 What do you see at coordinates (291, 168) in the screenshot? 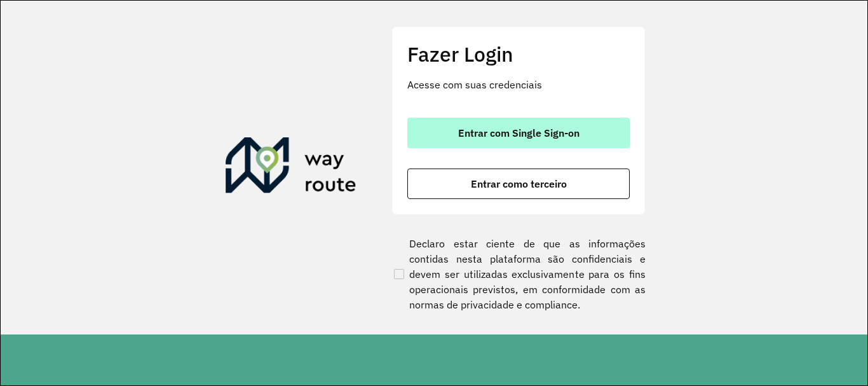
I see `img: Roteirizador AmbevTech` at bounding box center [291, 168].